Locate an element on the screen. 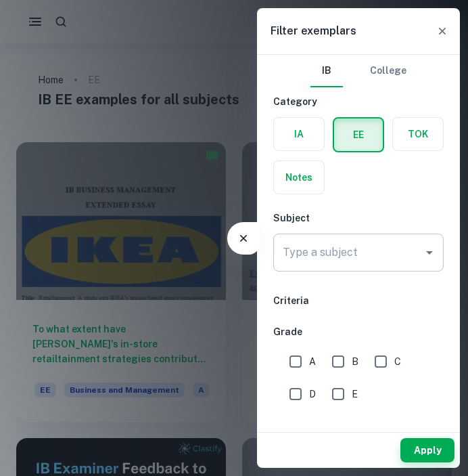 This screenshot has width=468, height=476. div: Filter type choice is located at coordinates (359, 71).